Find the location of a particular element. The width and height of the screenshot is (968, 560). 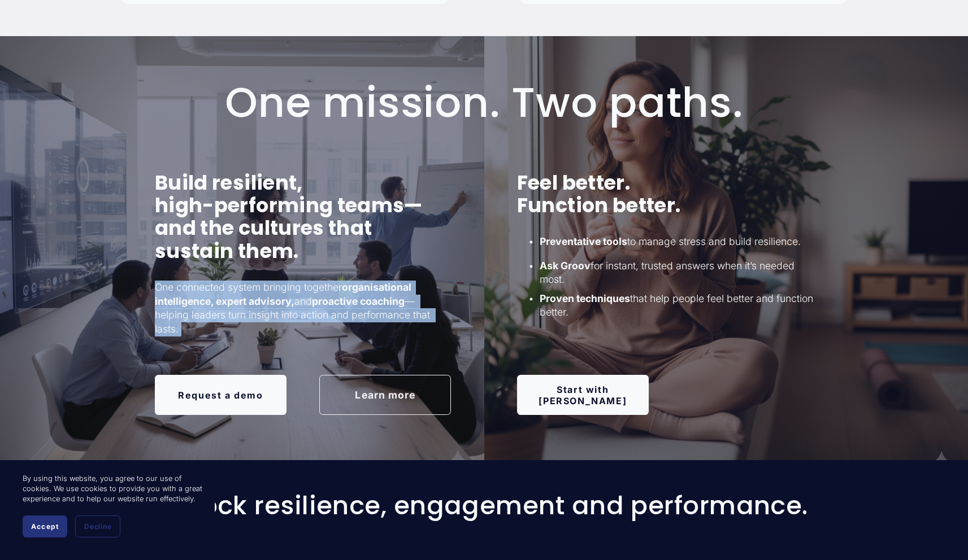

a: Learn more is located at coordinates (385, 395).